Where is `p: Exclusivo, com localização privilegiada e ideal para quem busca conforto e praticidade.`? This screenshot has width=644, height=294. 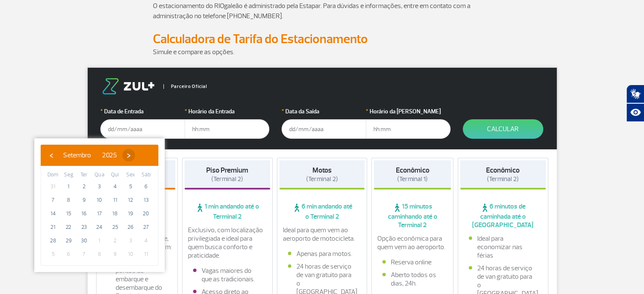 p: Exclusivo, com localização privilegiada e ideal para quem busca conforto e praticidade. is located at coordinates (227, 243).